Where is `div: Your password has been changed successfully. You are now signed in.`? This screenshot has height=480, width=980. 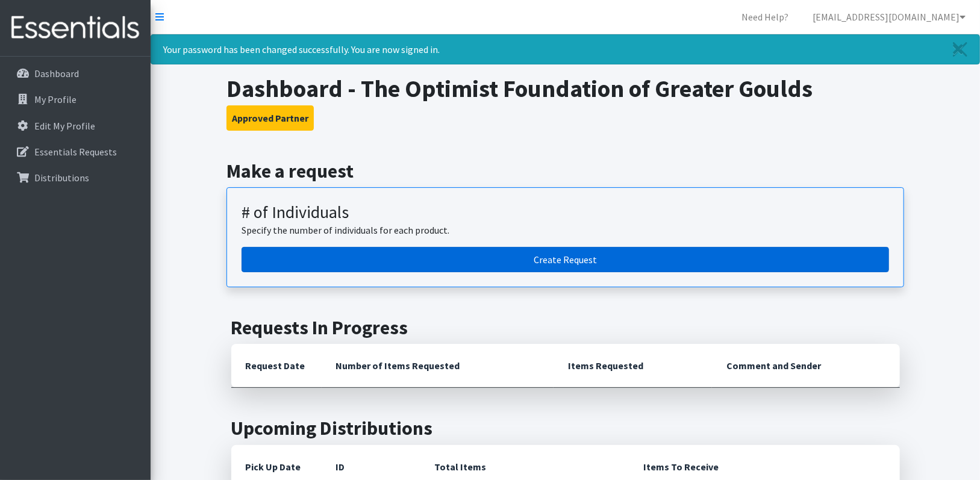
div: Your password has been changed successfully. You are now signed in. is located at coordinates (565, 49).